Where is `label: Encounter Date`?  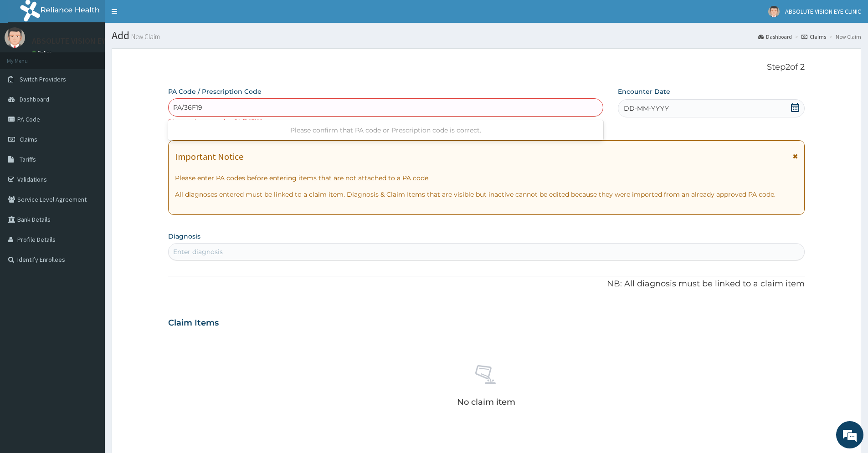 label: Encounter Date is located at coordinates (644, 92).